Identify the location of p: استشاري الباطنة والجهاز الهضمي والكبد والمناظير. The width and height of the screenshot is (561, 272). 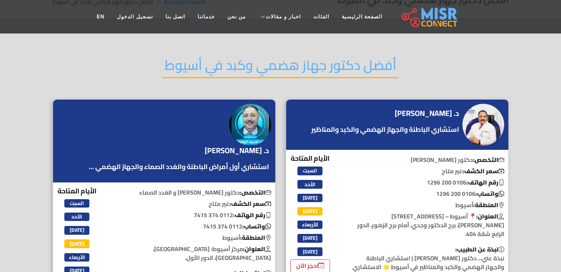
(385, 129).